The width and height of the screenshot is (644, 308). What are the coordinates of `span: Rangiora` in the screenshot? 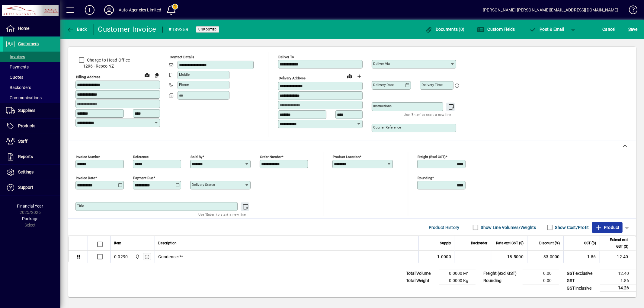 It's located at (137, 256).